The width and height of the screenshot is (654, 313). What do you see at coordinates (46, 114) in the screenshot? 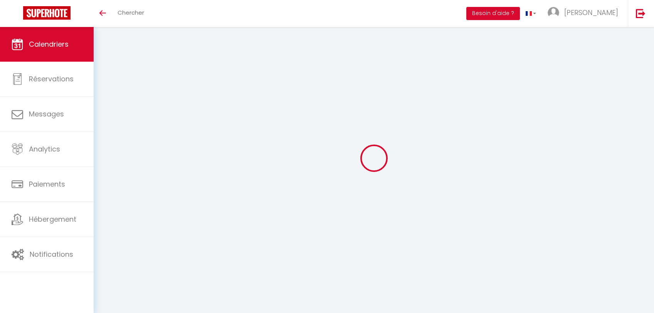
I see `span: Messages` at bounding box center [46, 114].